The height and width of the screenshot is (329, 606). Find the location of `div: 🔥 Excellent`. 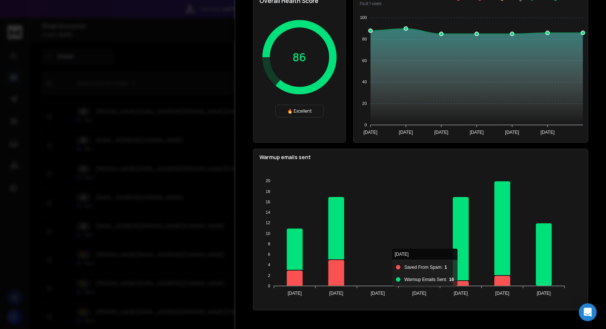

div: 🔥 Excellent is located at coordinates (300, 111).